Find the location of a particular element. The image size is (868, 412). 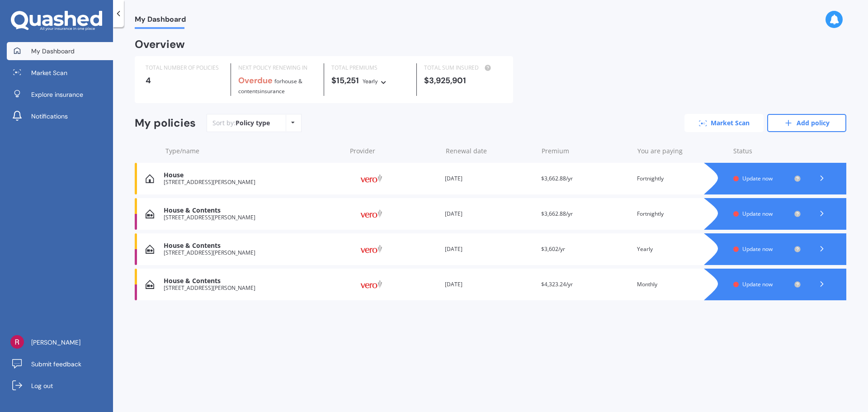

a: Log out is located at coordinates (59, 386).